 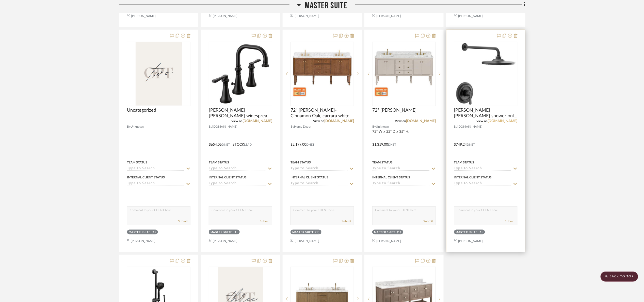 I want to click on img: Moen colinet shower only trim package- matte black, so click(x=486, y=74).